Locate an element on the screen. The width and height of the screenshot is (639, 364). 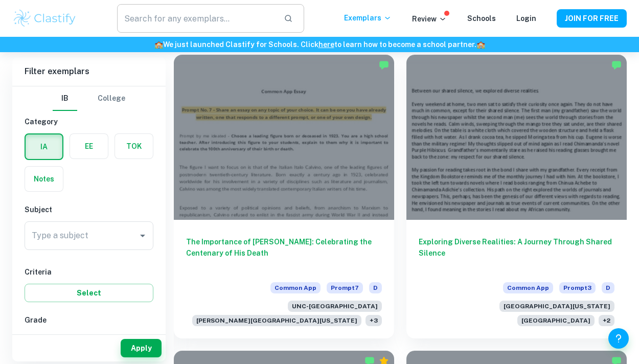
a: Clastify logo is located at coordinates (44, 19).